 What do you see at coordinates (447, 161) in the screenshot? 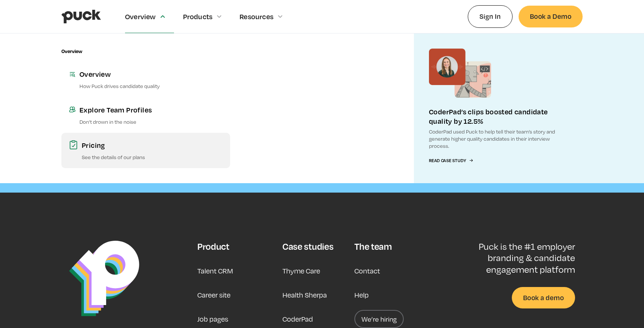
I see `div: Read Case Study` at bounding box center [447, 161].